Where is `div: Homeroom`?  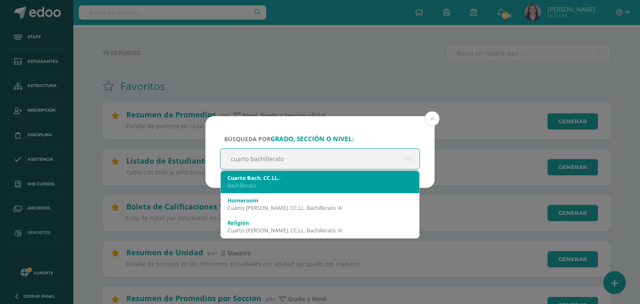 div: Homeroom is located at coordinates (320, 201).